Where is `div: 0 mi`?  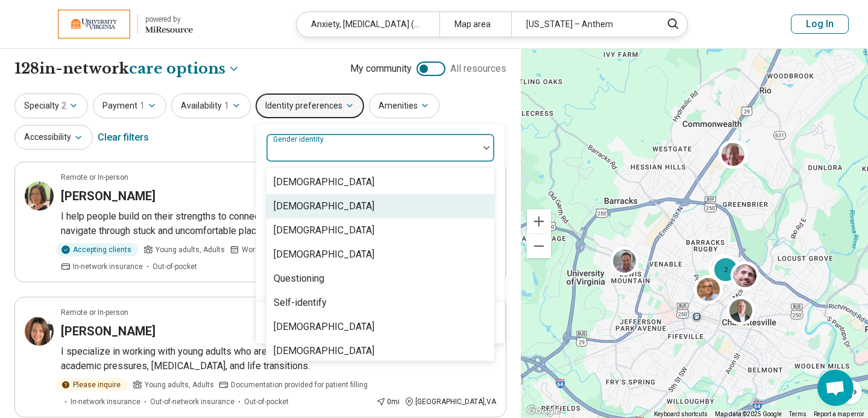
div: 0 mi is located at coordinates (388, 402).